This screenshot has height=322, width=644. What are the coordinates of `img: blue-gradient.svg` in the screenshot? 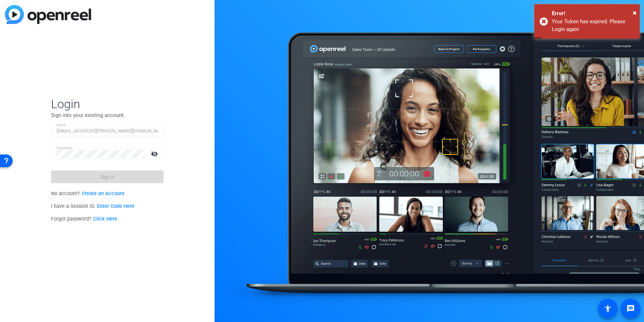 It's located at (48, 14).